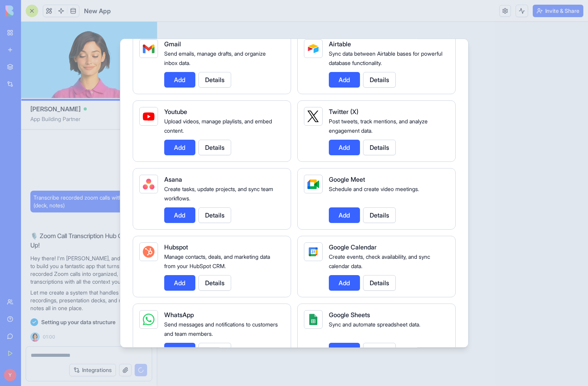  I want to click on span: Manage contacts, deals, and marketing data from your HubSpot CRM., so click(217, 261).